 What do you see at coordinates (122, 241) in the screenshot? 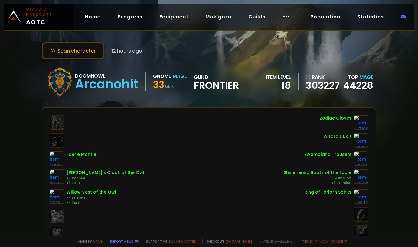
I see `a: Report a bug` at bounding box center [122, 241].